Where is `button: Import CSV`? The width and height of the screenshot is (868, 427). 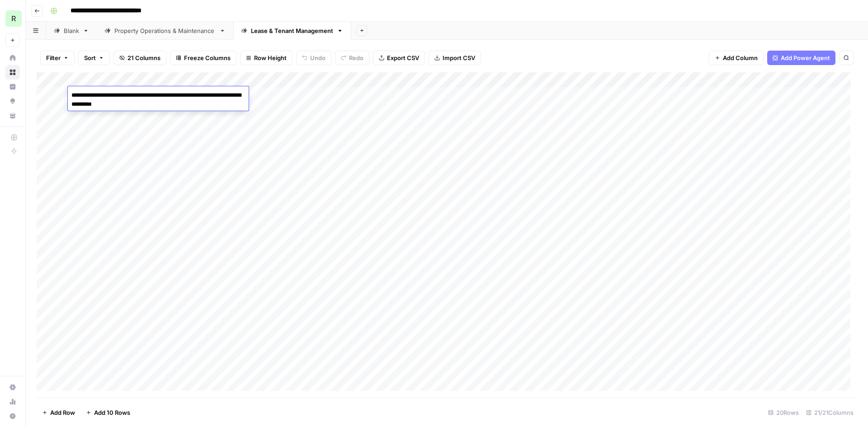
button: Import CSV is located at coordinates (455, 58).